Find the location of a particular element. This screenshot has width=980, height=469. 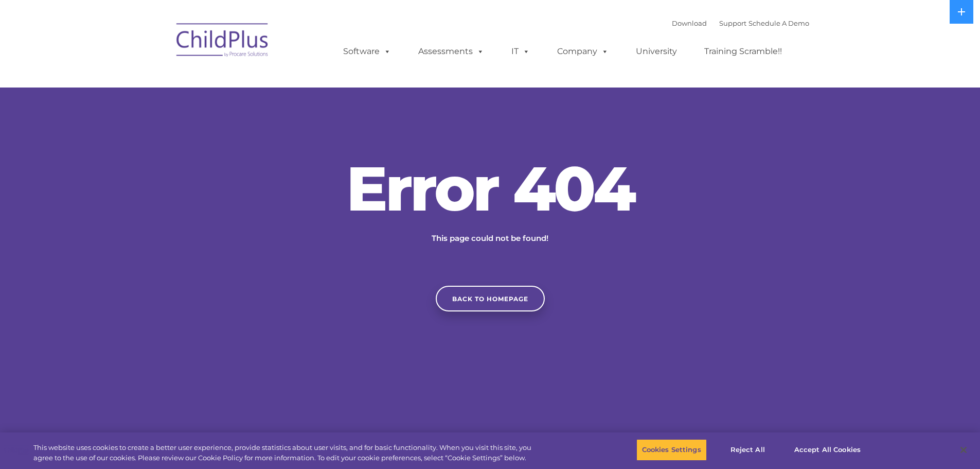

button: Accept All Cookies is located at coordinates (827, 449).